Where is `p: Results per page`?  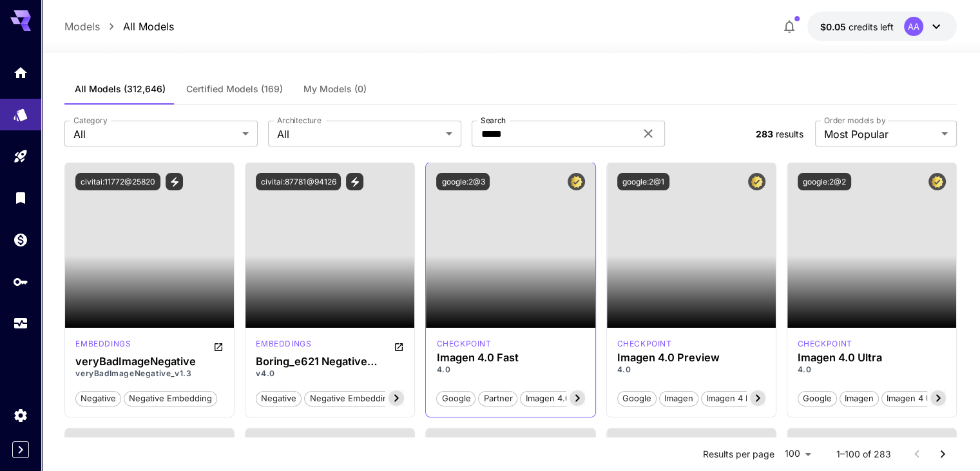 p: Results per page is located at coordinates (738, 454).